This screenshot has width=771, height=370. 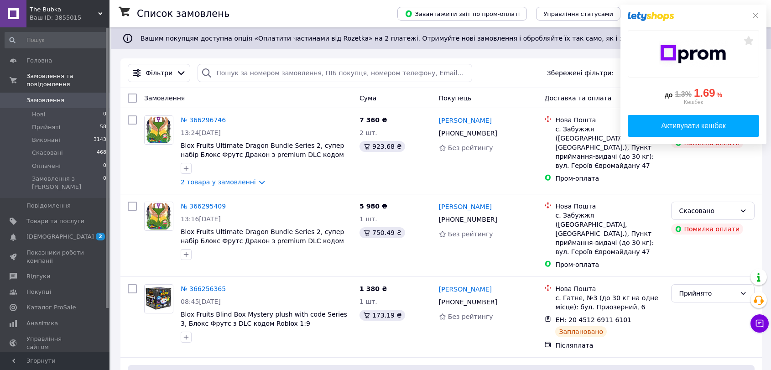 I want to click on input: Пошук за номером замовлення, ПІБ покупця, номером телефону, Email, номером накладної, so click(x=335, y=73).